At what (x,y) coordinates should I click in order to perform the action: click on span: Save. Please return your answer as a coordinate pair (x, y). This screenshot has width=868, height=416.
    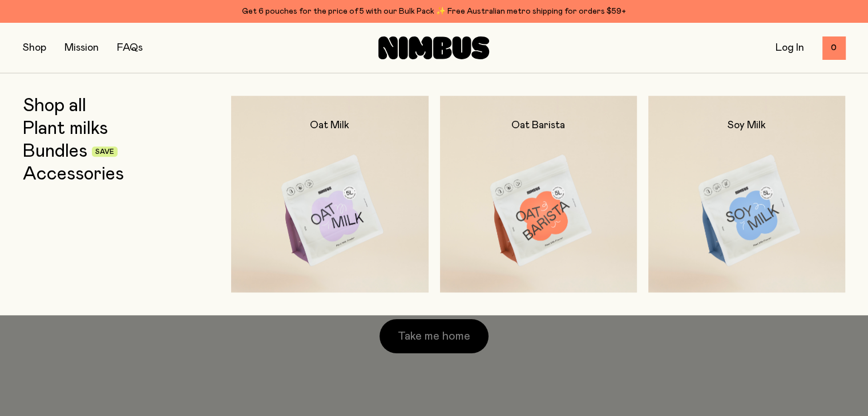
    Looking at the image, I should click on (105, 152).